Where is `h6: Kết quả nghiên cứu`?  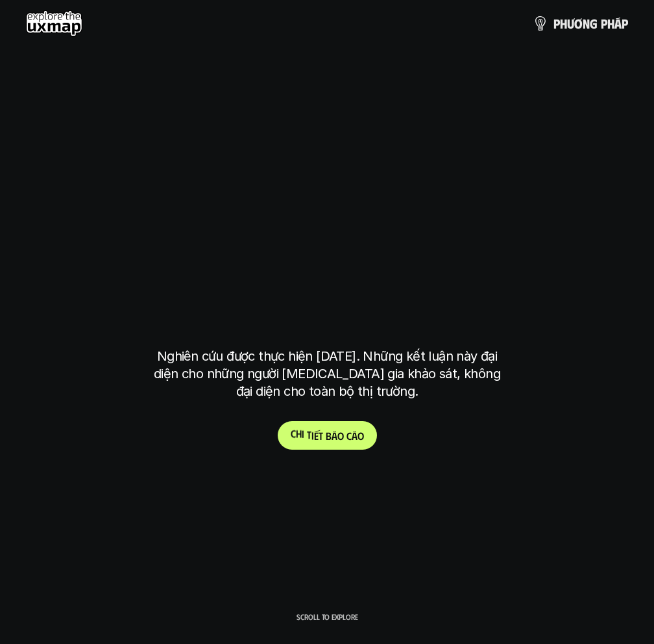 h6: Kết quả nghiên cứu is located at coordinates (331, 204).